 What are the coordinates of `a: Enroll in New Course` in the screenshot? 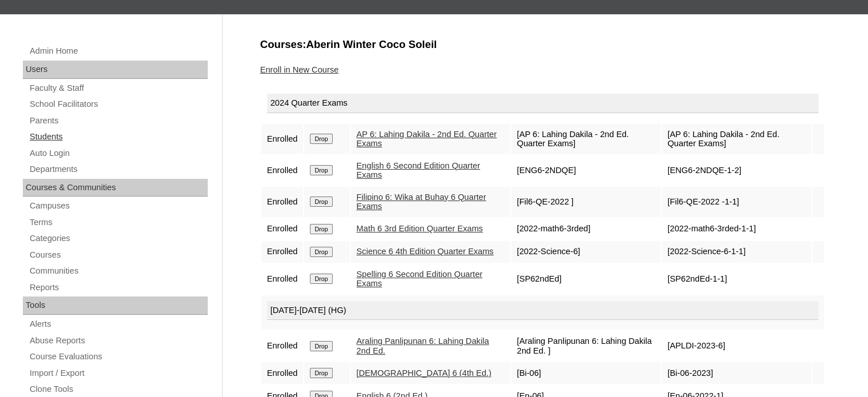 It's located at (299, 70).